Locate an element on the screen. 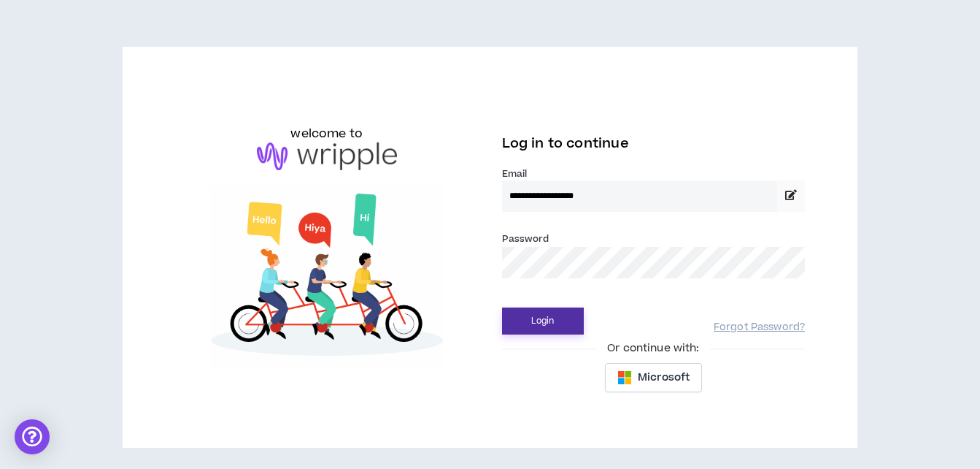  span: Microsoft is located at coordinates (663, 377).